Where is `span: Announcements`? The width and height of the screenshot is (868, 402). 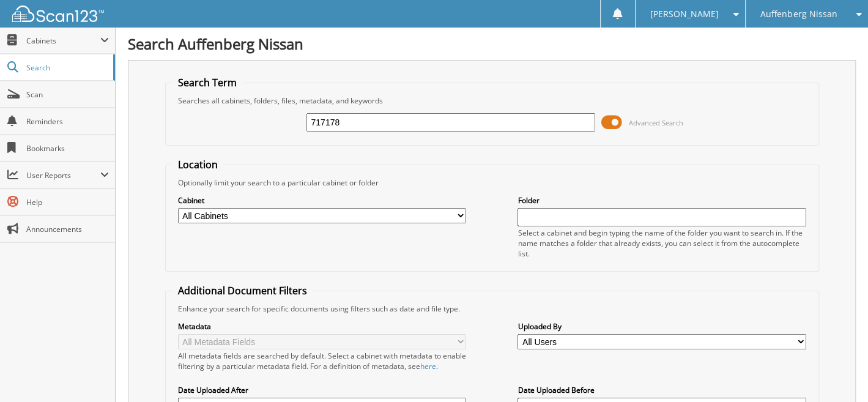 span: Announcements is located at coordinates (67, 229).